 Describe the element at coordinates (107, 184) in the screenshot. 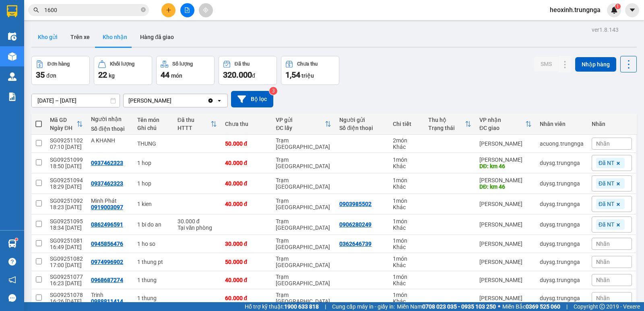

I see `div: 0937462323` at that location.